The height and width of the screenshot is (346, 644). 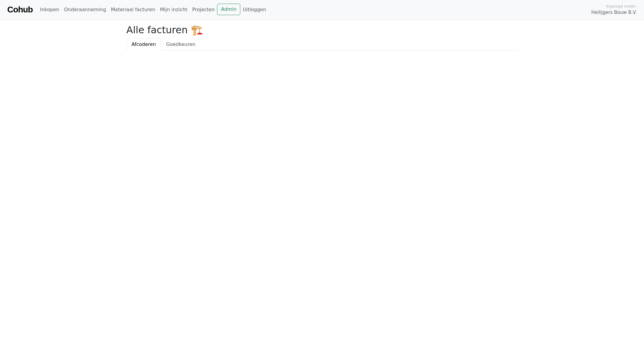 I want to click on span: Afcoderen, so click(x=144, y=44).